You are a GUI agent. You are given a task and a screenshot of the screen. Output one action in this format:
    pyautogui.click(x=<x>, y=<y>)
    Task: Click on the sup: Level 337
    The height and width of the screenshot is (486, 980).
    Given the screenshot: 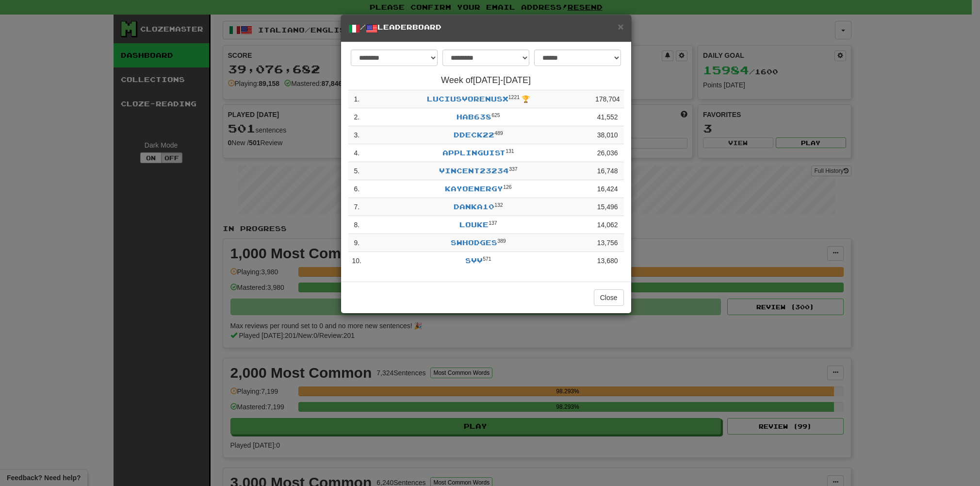 What is the action you would take?
    pyautogui.click(x=513, y=169)
    